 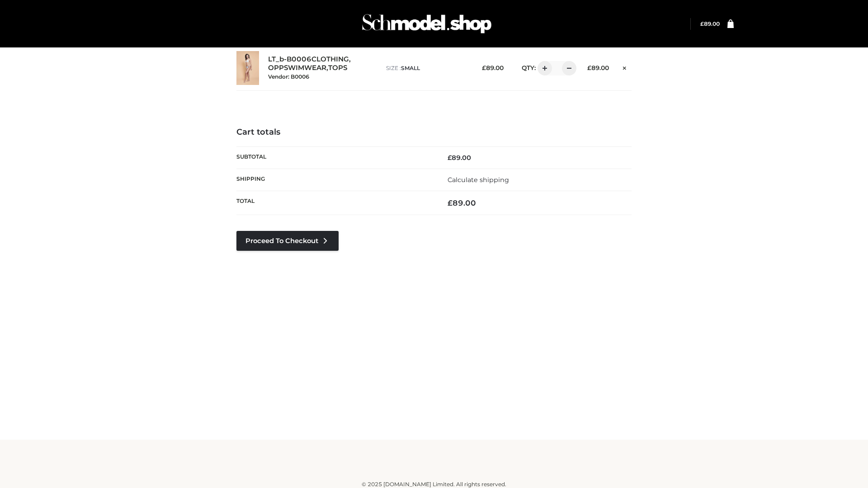 What do you see at coordinates (288, 77) in the screenshot?
I see `small: Vendor: B0006` at bounding box center [288, 77].